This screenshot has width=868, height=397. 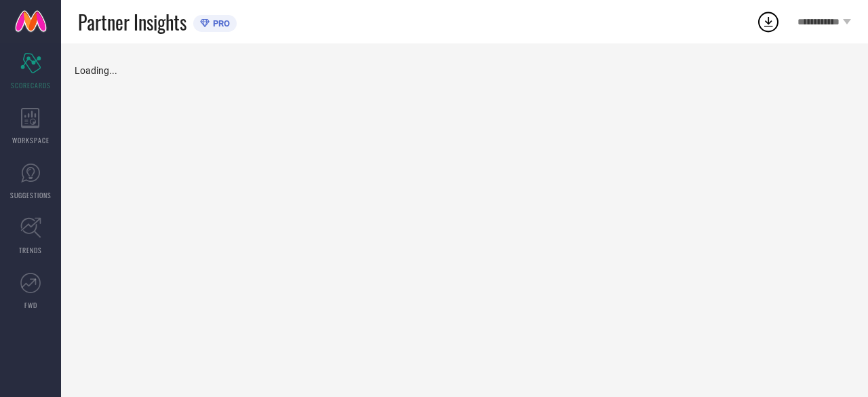 What do you see at coordinates (31, 194) in the screenshot?
I see `span: SUGGESTIONS` at bounding box center [31, 194].